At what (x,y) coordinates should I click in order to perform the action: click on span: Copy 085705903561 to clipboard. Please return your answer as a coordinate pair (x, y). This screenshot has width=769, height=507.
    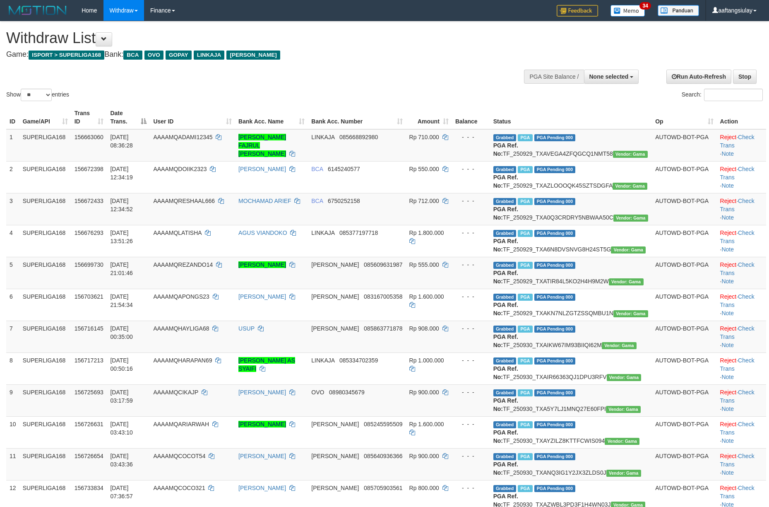
    Looking at the image, I should click on (383, 488).